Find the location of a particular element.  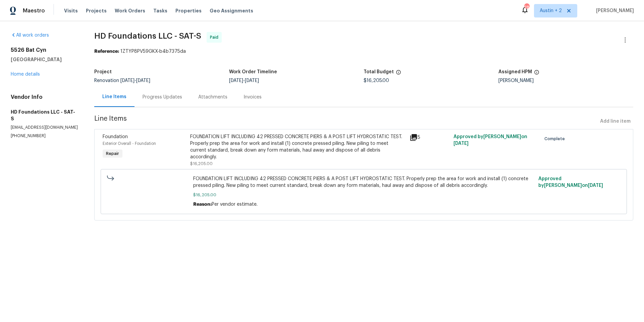

span: Visits is located at coordinates (71, 11).